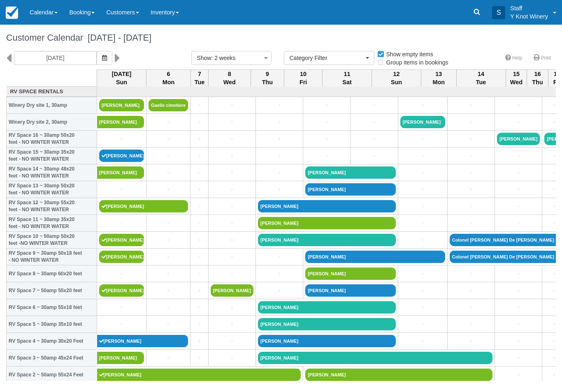  Describe the element at coordinates (281, 38) in the screenshot. I see `h1: Customer Calendar` at that location.